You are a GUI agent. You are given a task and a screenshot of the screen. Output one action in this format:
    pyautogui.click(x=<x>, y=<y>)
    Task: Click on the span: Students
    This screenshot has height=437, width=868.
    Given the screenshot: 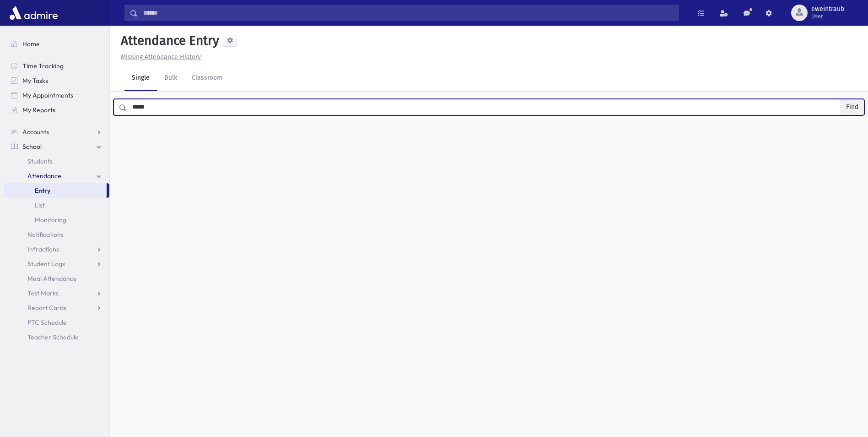 What is the action you would take?
    pyautogui.click(x=39, y=161)
    